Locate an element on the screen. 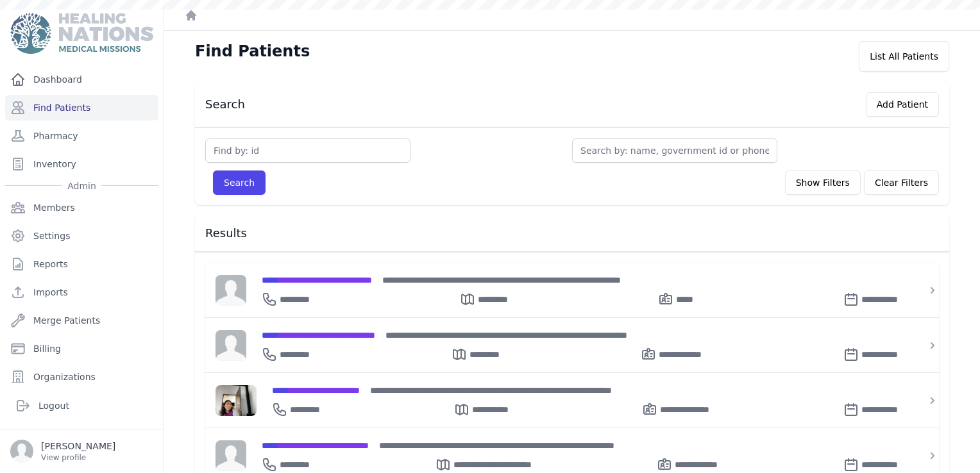  a: Members is located at coordinates (82, 208).